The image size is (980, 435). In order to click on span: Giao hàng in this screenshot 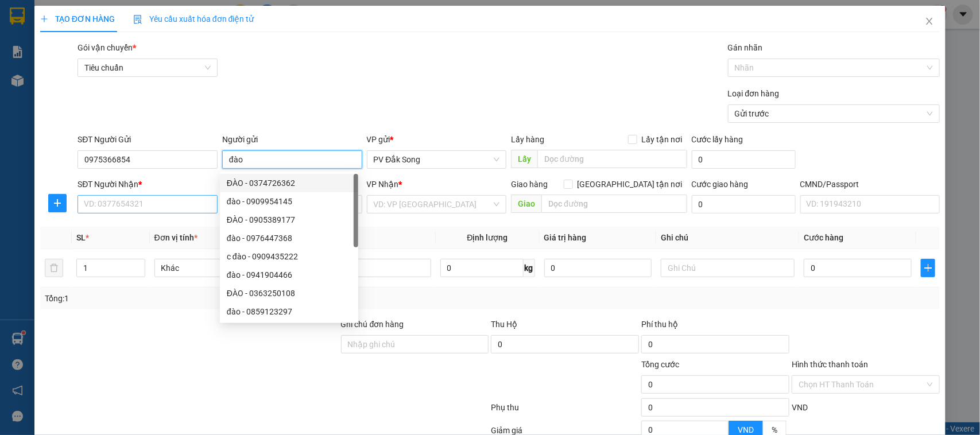, I will do `click(529, 184)`.